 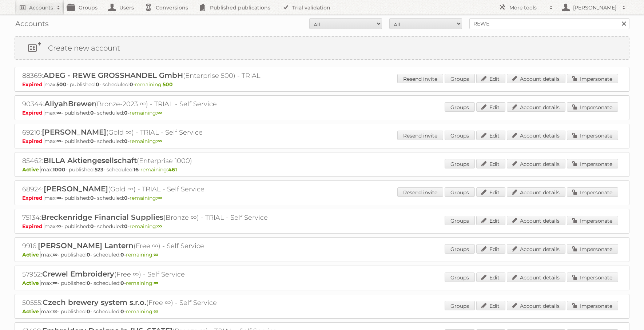 What do you see at coordinates (149, 217) in the screenshot?
I see `h2: 75134: (Bronze ∞) - TRIAL - Self Service` at bounding box center [149, 217].